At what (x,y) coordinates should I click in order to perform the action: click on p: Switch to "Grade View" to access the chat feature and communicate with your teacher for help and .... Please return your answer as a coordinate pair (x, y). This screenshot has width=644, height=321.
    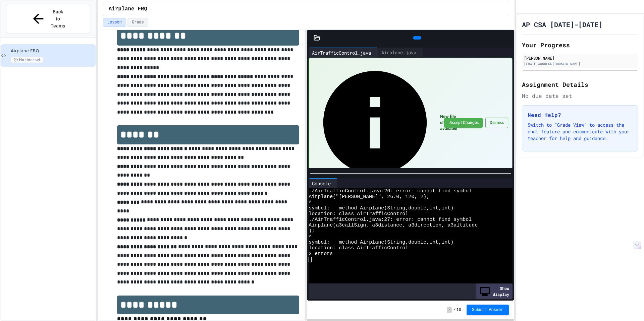
    Looking at the image, I should click on (580, 131).